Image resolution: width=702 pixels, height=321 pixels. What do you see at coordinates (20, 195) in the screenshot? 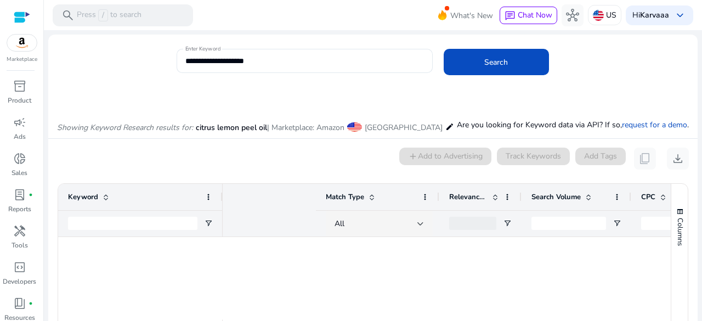
I see `span: lab_profile` at bounding box center [20, 195].